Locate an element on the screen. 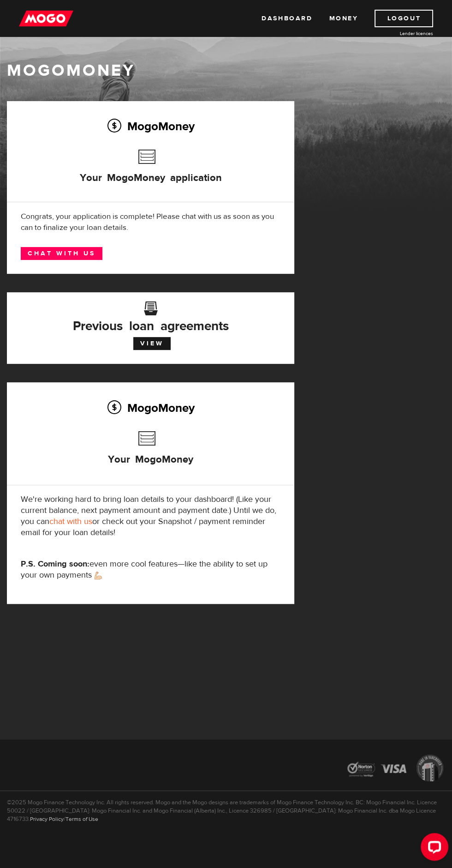 This screenshot has width=452, height=868. a: chat with us is located at coordinates (71, 521).